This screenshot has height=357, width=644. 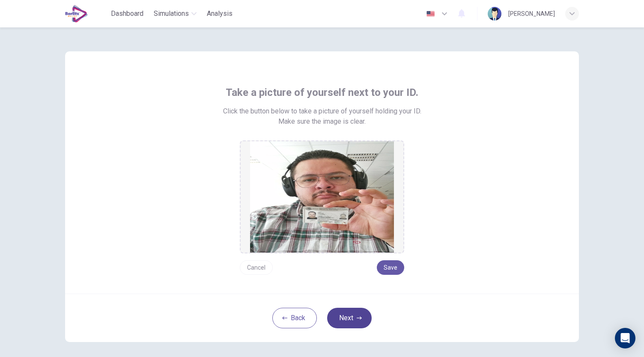 What do you see at coordinates (391, 267) in the screenshot?
I see `button: Save` at bounding box center [391, 267].